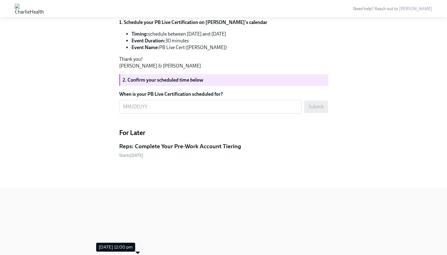 This screenshot has height=255, width=447. I want to click on h4: For Later, so click(224, 133).